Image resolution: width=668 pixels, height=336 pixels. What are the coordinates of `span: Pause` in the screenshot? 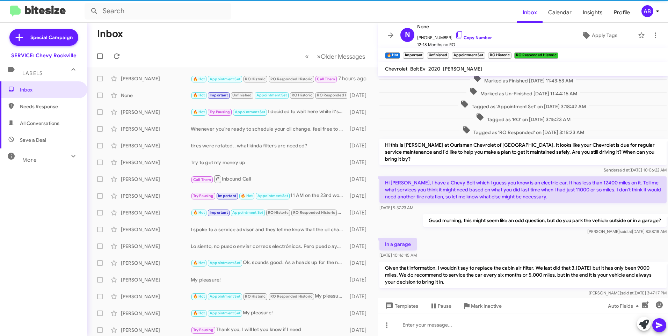 It's located at (444, 306).